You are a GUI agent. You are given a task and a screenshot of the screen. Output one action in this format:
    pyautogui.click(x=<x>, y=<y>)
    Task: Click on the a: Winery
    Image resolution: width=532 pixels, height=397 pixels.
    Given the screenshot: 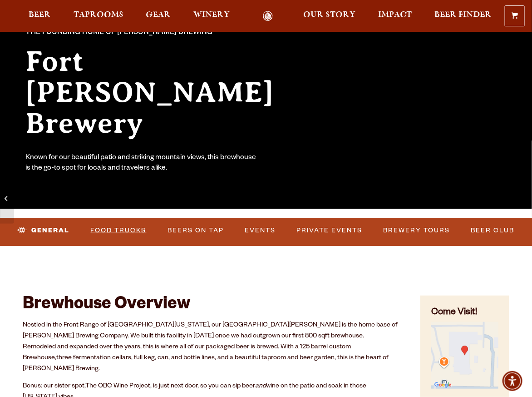 What is the action you would take?
    pyautogui.click(x=212, y=16)
    